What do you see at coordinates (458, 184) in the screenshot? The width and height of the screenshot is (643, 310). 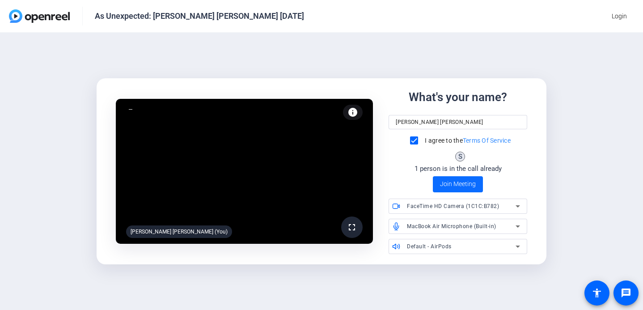 I see `button: Join Meeting` at bounding box center [458, 184].